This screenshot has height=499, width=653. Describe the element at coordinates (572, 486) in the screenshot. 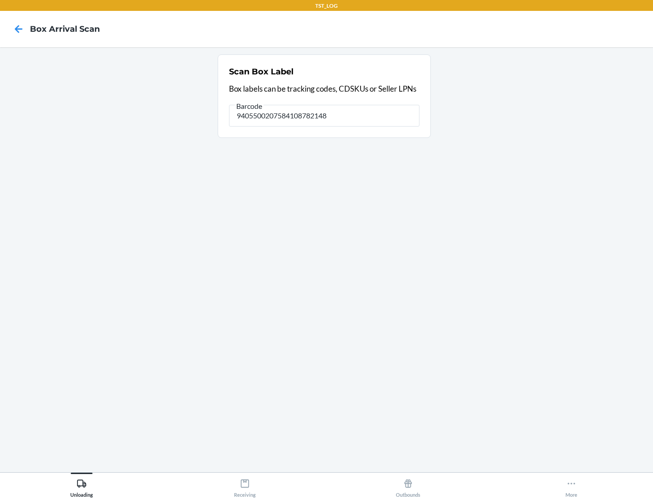

I see `div: More` at that location.